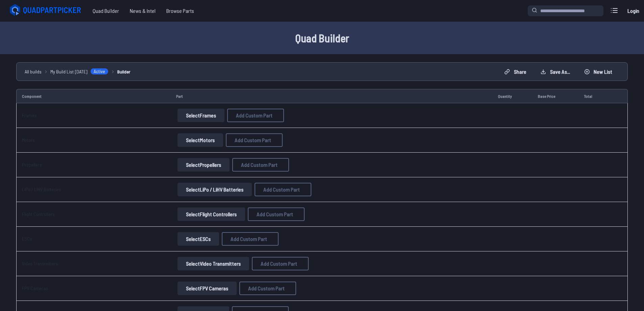 The height and width of the screenshot is (311, 644). I want to click on span: Browse Parts, so click(180, 11).